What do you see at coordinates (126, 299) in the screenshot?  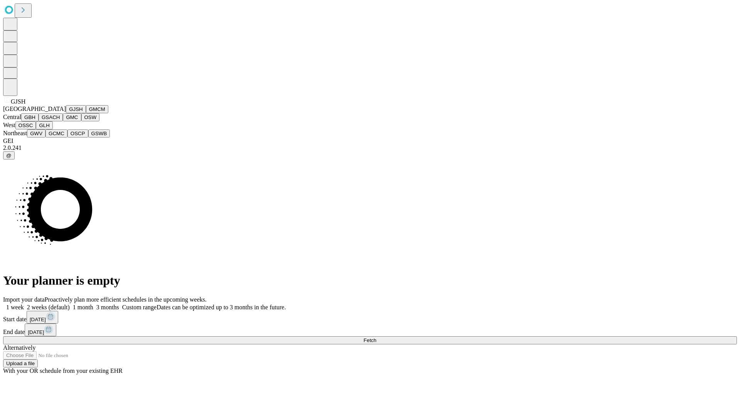 I see `span: Proactively plan more efficient schedules in the upcoming weeks.` at bounding box center [126, 299].